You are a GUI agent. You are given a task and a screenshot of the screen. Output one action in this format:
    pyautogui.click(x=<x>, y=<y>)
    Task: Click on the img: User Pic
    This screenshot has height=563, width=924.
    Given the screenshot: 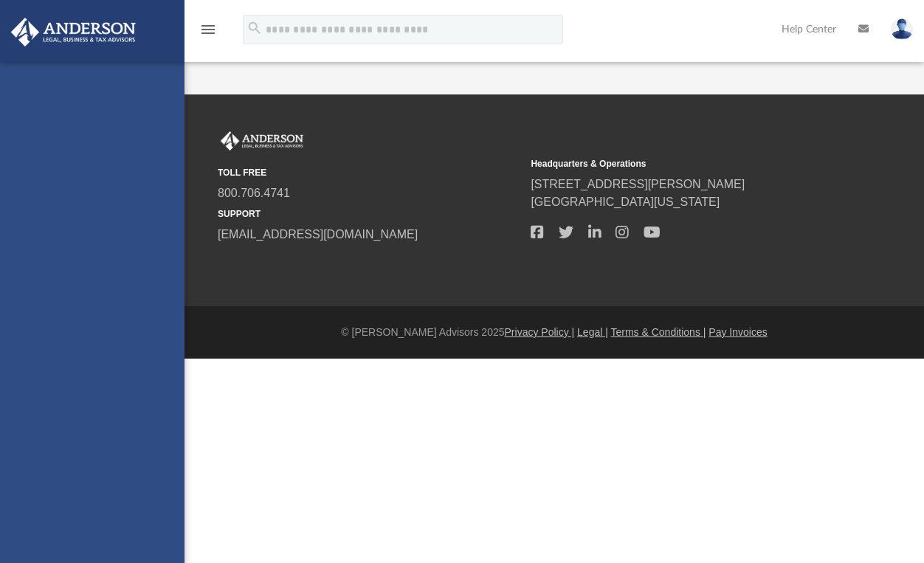 What is the action you would take?
    pyautogui.click(x=901, y=28)
    